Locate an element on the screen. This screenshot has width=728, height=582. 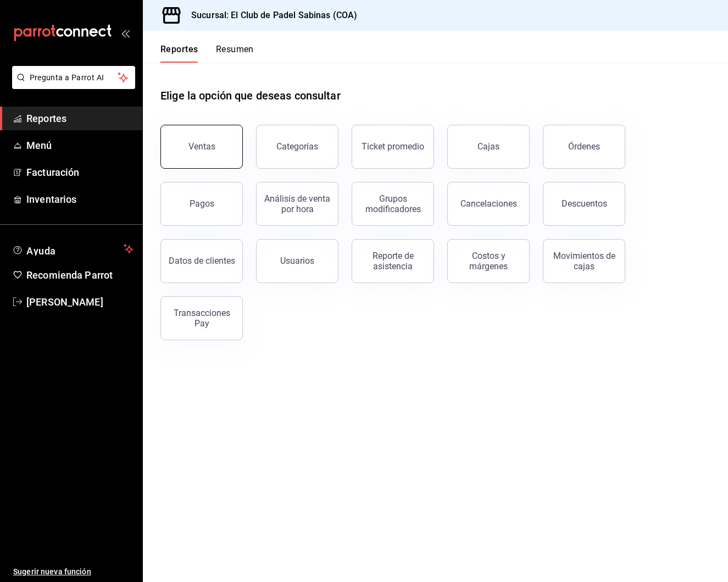
div: Descuentos is located at coordinates (584, 204).